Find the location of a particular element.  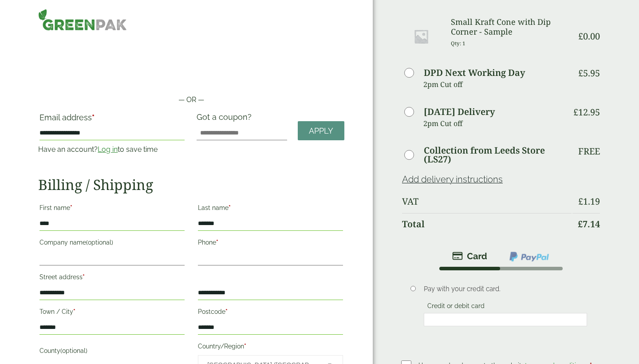

a: Log in is located at coordinates (108, 149).